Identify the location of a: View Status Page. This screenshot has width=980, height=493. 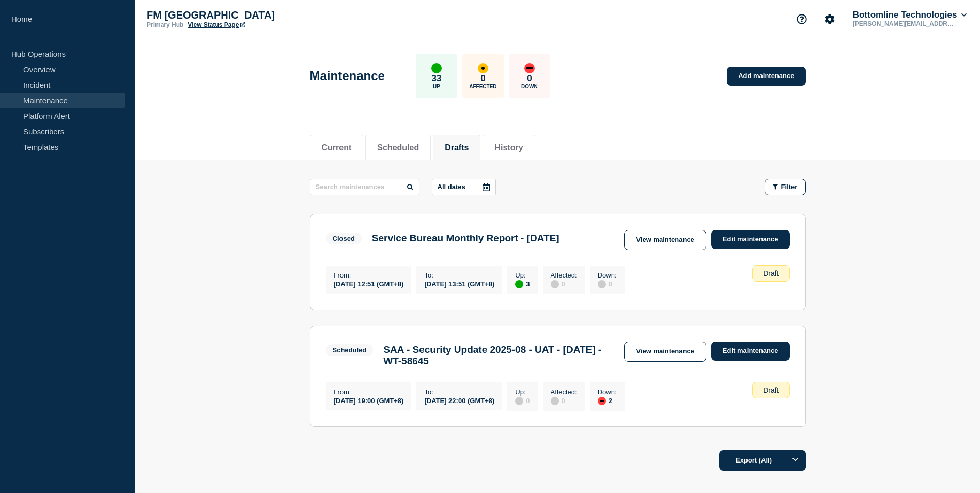
(215, 25).